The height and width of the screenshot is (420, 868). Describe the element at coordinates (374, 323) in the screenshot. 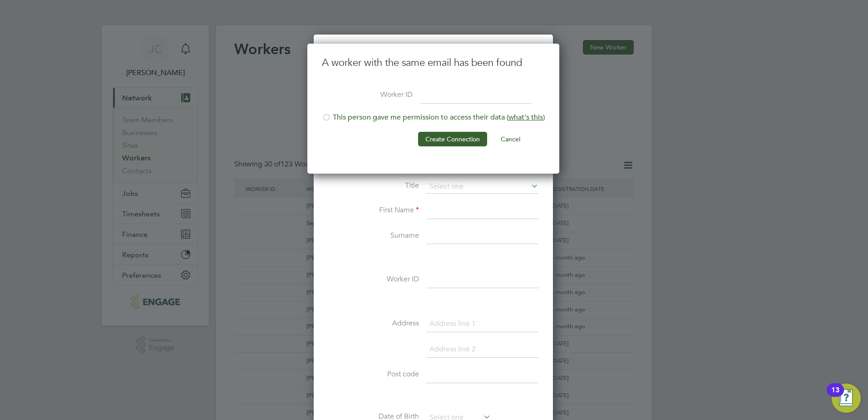

I see `label: Address` at that location.